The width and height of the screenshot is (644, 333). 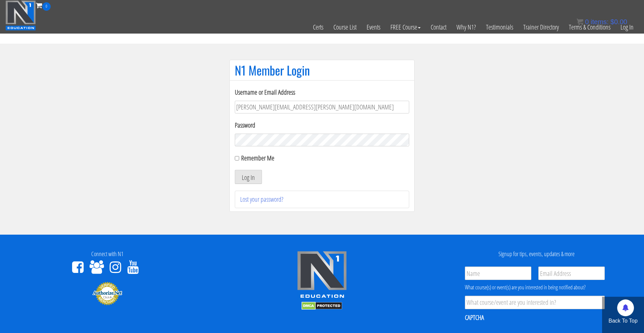 What do you see at coordinates (541, 27) in the screenshot?
I see `a: Trainer Directory` at bounding box center [541, 27].